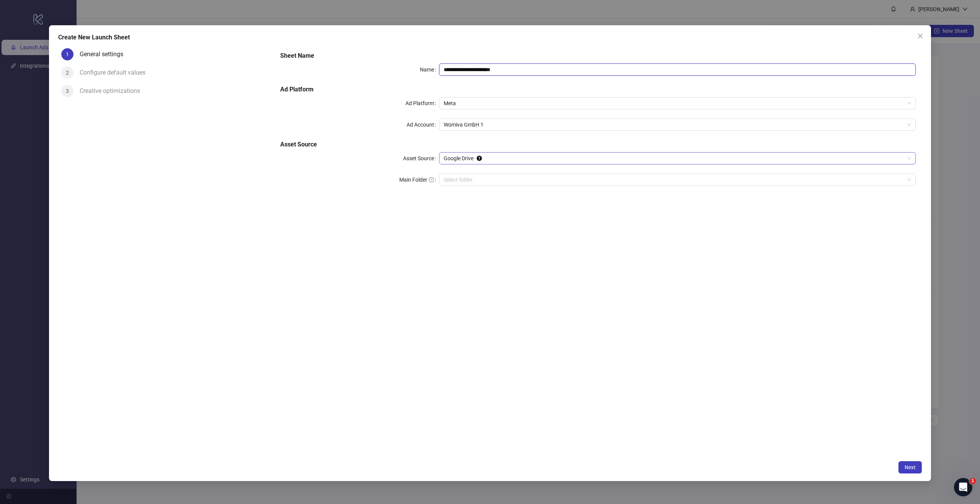 This screenshot has height=504, width=980. What do you see at coordinates (677, 69) in the screenshot?
I see `input: Name` at bounding box center [677, 69].